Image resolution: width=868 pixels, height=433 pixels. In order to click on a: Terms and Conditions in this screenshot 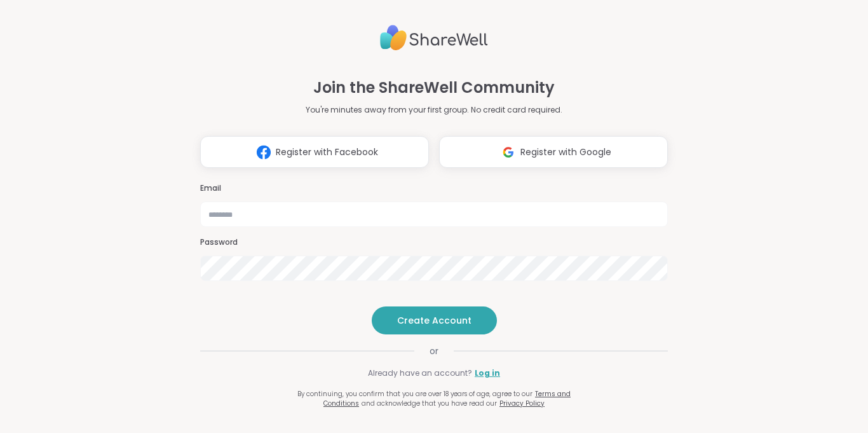, I will do `click(447, 399)`.